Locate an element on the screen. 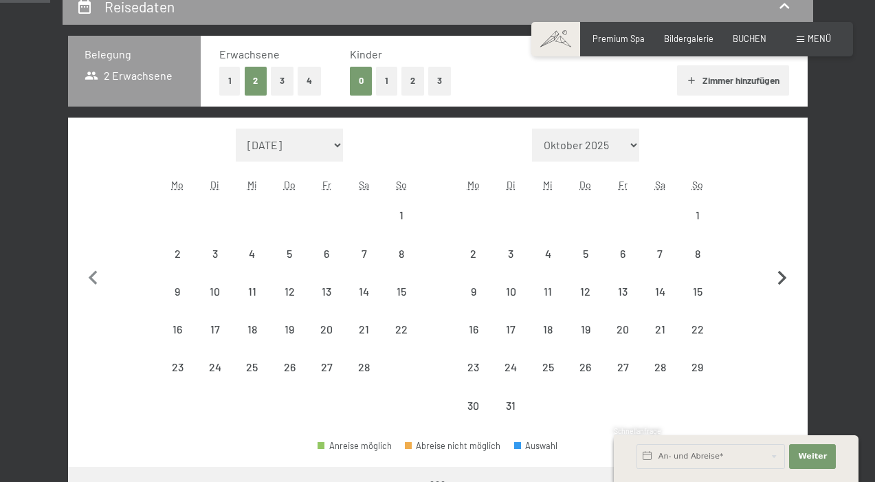  div: Wed Mar 11 2026 is located at coordinates (548, 291).